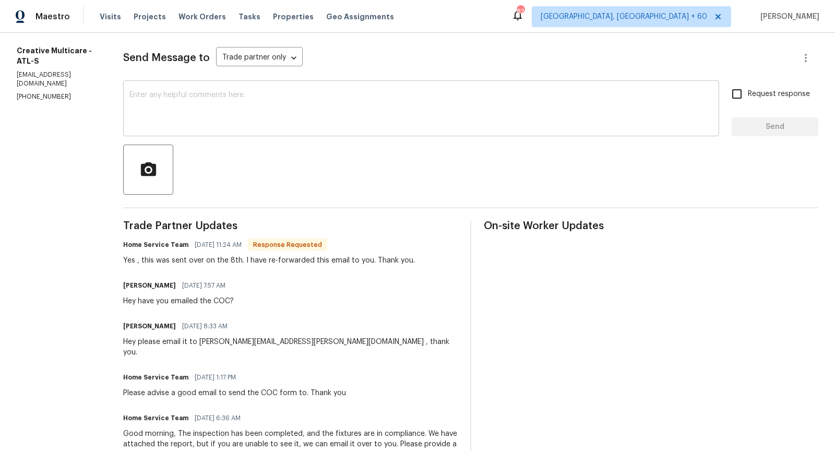  I want to click on span: Work Orders, so click(202, 17).